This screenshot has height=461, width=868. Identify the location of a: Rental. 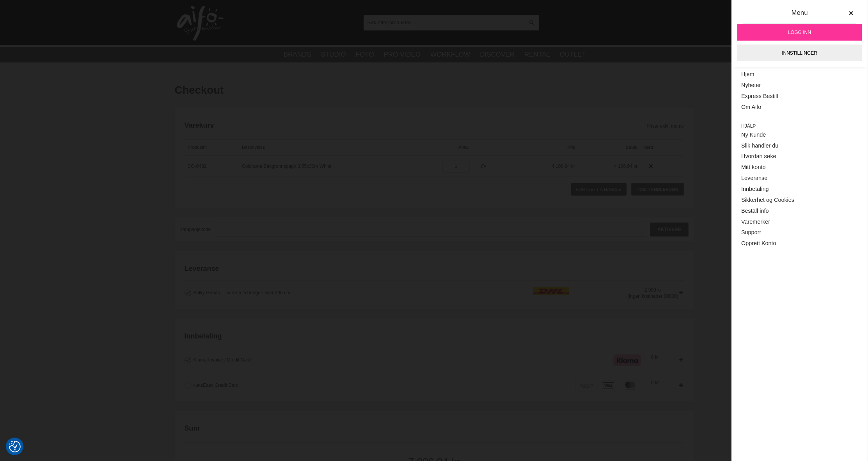
(537, 55).